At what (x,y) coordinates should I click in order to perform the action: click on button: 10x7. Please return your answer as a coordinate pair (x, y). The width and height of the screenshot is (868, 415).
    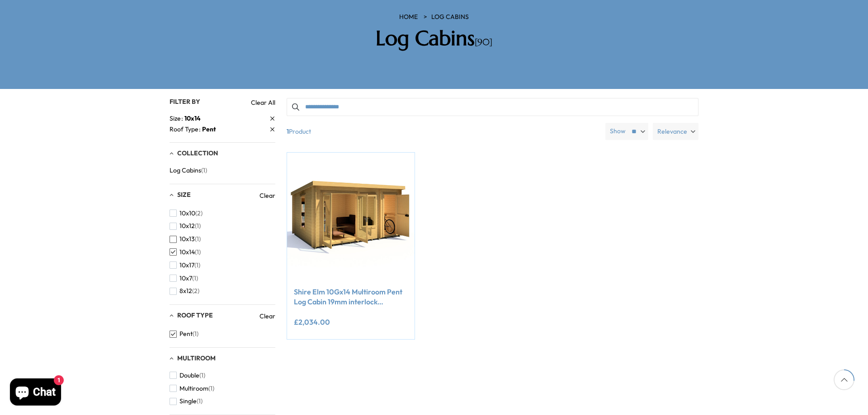
    Looking at the image, I should click on (183, 278).